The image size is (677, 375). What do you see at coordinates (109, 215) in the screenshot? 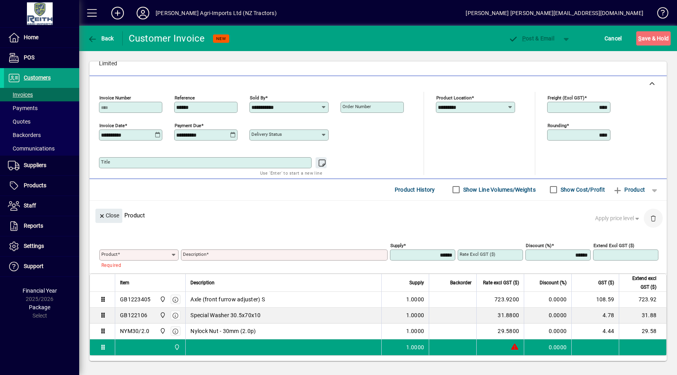
I see `span: Close` at bounding box center [109, 215].